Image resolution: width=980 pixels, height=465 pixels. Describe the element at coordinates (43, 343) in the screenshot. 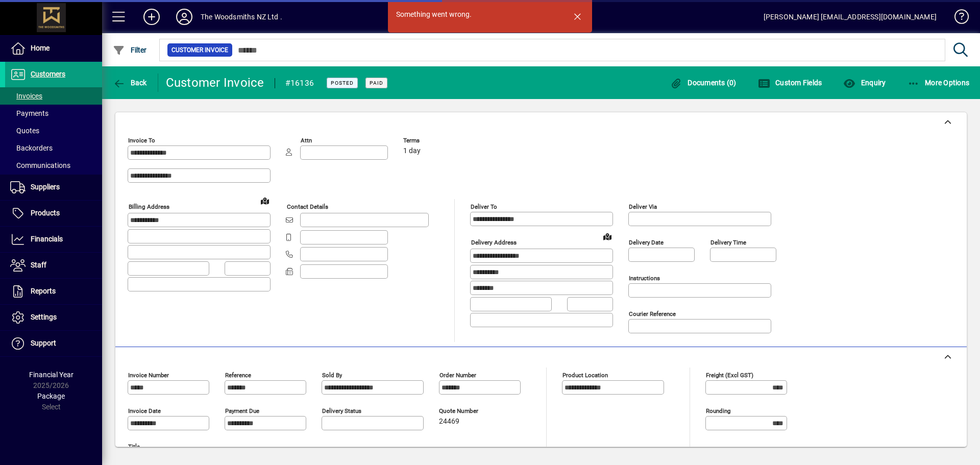

I see `span: Support` at that location.